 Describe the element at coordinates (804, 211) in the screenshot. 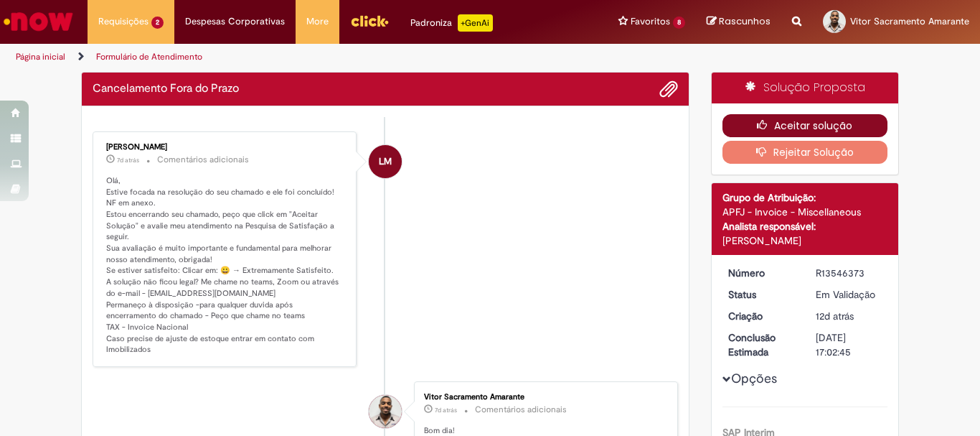

I see `div: APFJ - Invoice - Miscellaneous` at that location.